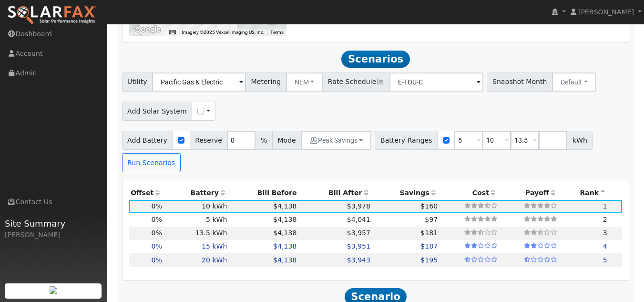  Describe the element at coordinates (605, 206) in the screenshot. I see `span: 1` at that location.